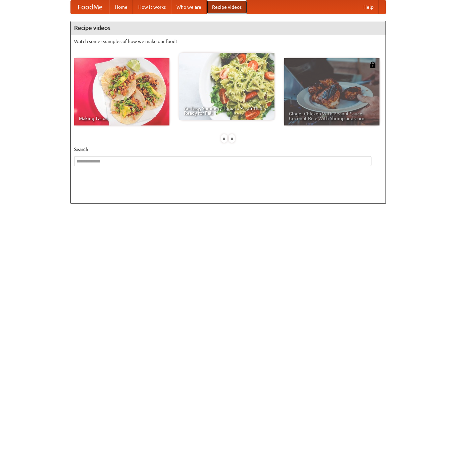 The image size is (456, 476). What do you see at coordinates (373, 65) in the screenshot?
I see `img: 483408.png` at bounding box center [373, 65].